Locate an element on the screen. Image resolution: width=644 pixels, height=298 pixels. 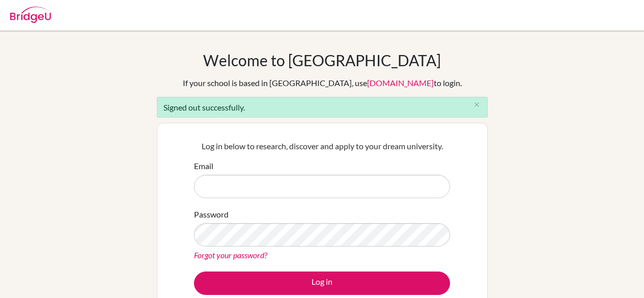
a: Forgot your password? is located at coordinates (230, 255).